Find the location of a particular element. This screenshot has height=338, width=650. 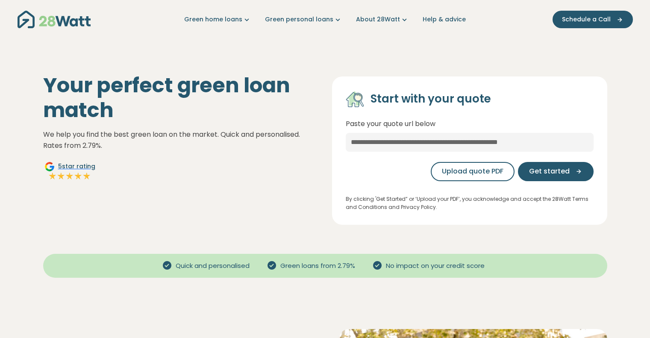

button: Get started is located at coordinates (555, 171).